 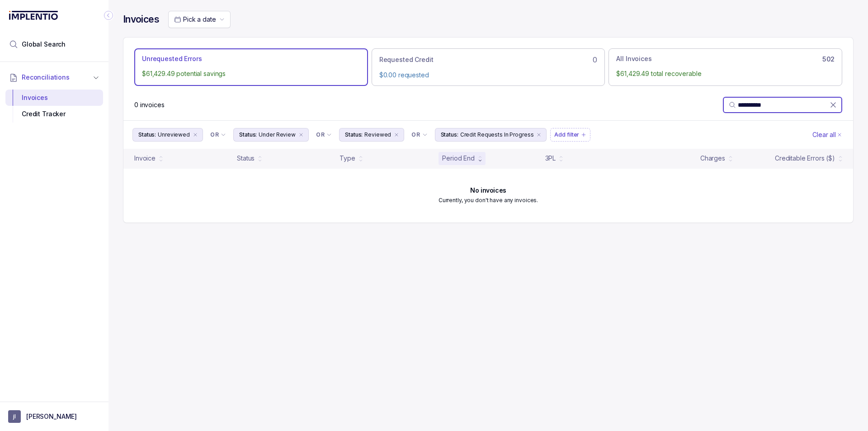 What do you see at coordinates (471, 135) in the screenshot?
I see `ul: Filter Group` at bounding box center [471, 135].